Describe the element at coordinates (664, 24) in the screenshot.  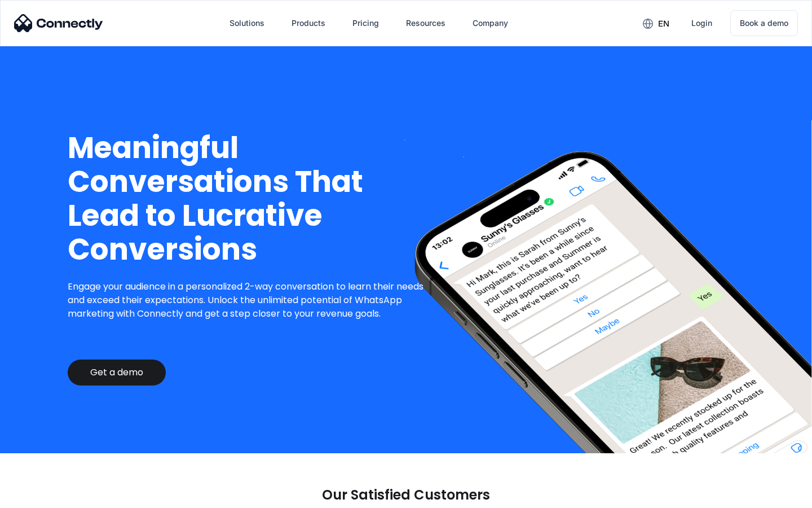
I see `div: en` at that location.